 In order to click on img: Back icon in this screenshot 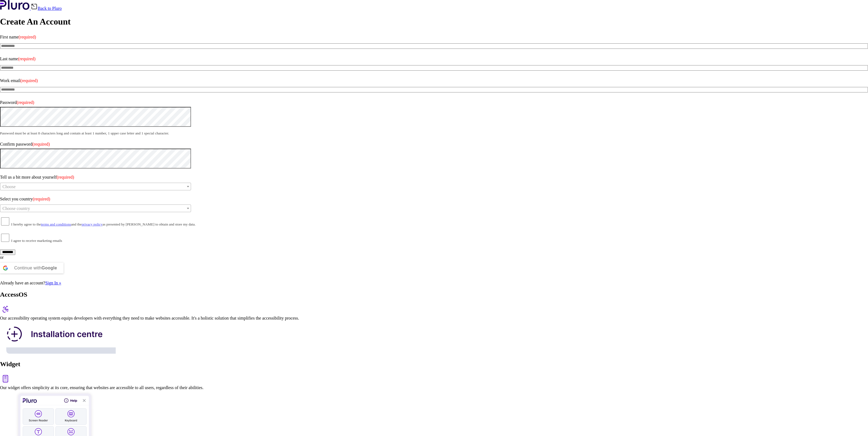, I will do `click(34, 7)`.